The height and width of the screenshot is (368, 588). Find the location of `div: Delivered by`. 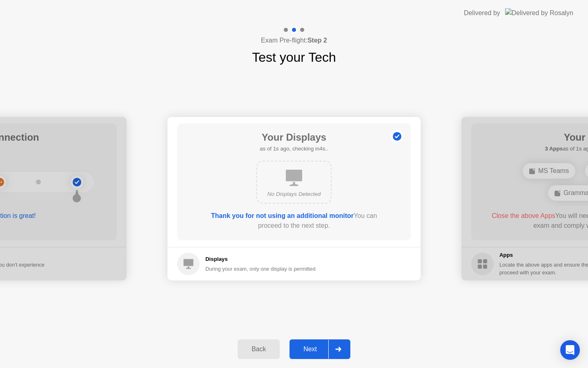

div: Delivered by is located at coordinates (482, 13).